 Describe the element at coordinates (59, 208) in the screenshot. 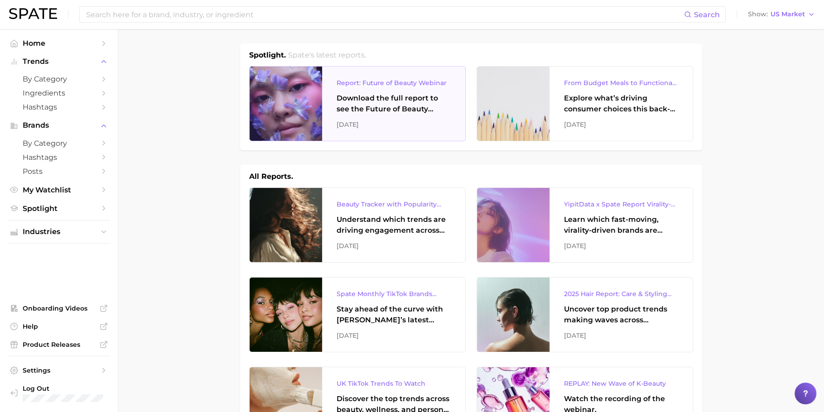

I see `span: Spotlight` at that location.